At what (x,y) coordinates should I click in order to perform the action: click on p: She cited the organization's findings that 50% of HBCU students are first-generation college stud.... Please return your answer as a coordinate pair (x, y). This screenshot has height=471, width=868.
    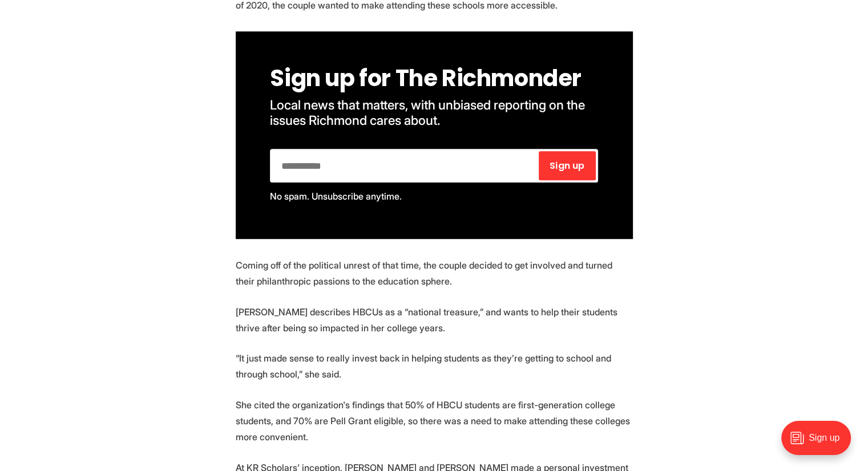
    Looking at the image, I should click on (434, 421).